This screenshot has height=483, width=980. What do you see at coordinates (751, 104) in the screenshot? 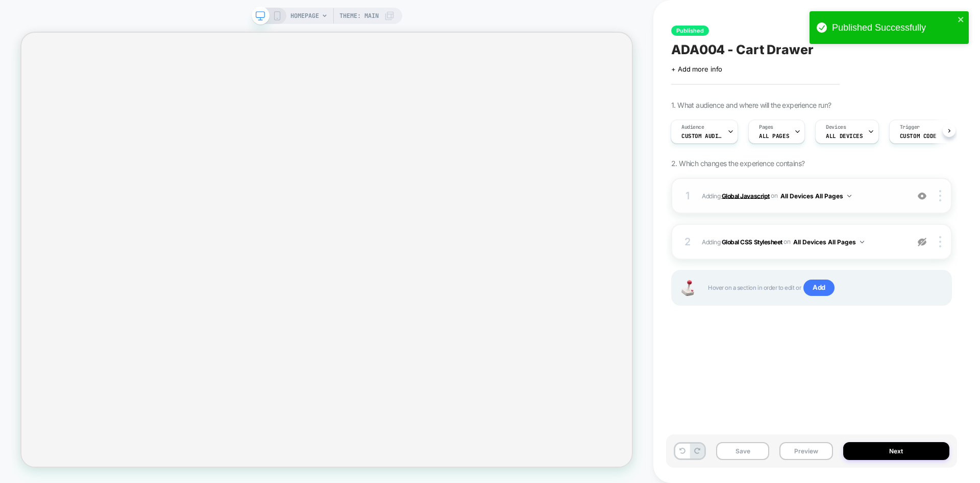
I see `span: 1. What audience and where will the experience run?` at bounding box center [751, 104].